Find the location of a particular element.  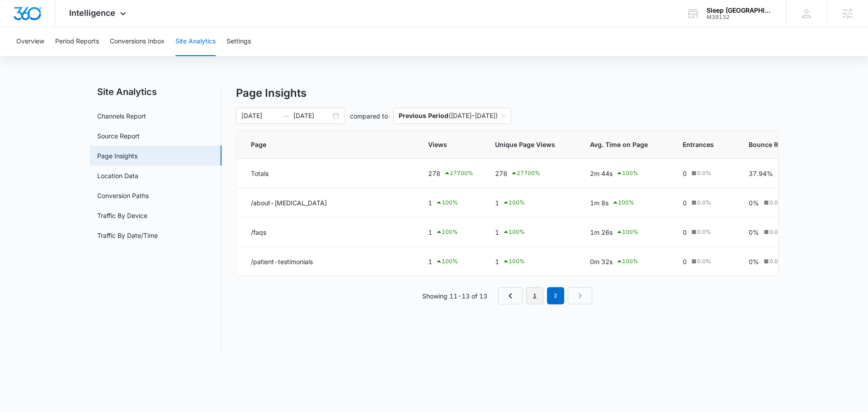

span: Intelligence is located at coordinates (92, 13).